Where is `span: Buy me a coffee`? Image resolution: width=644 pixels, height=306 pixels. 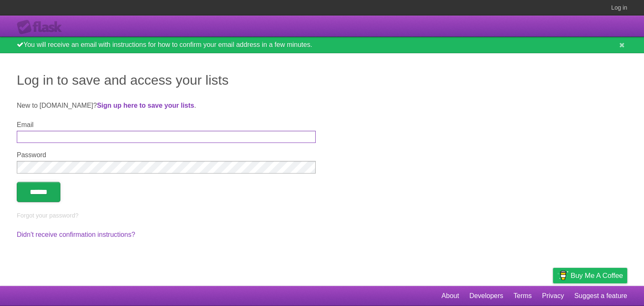 span: Buy me a coffee is located at coordinates (597, 275).